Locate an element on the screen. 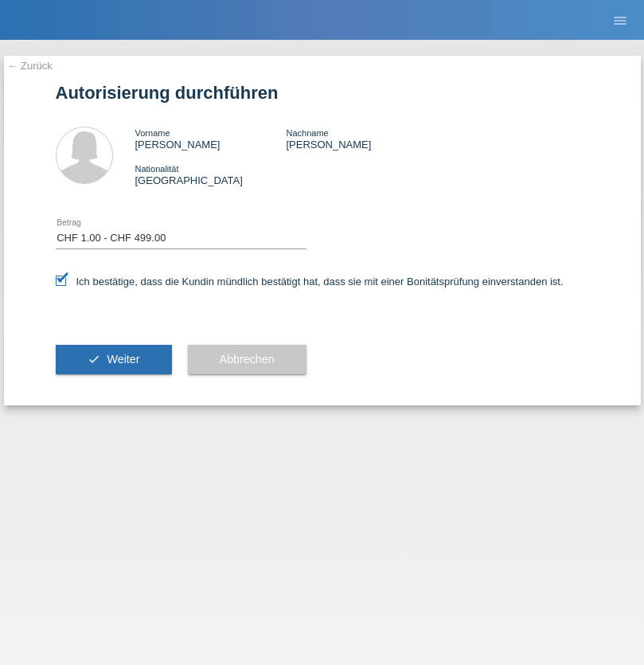  span: Weiter is located at coordinates (123, 360).